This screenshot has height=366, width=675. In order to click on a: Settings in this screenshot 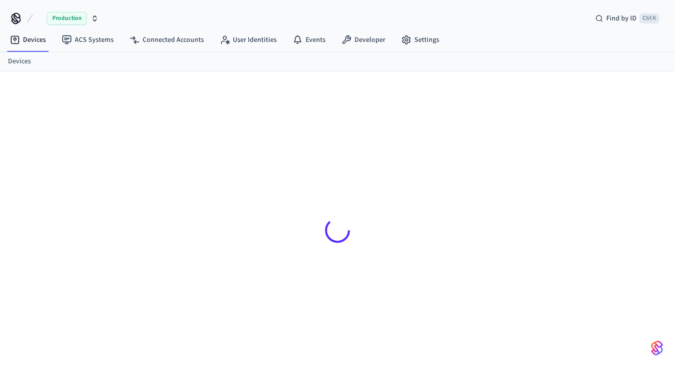, I will do `click(420, 40)`.